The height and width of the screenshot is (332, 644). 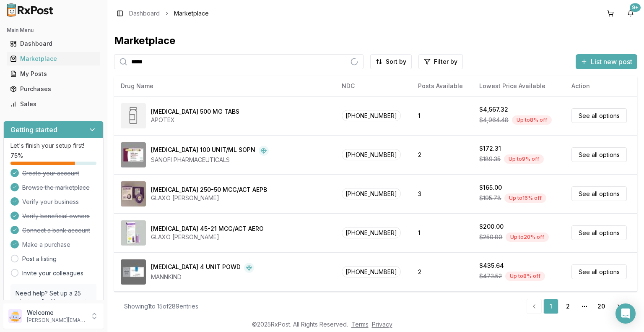 I want to click on img: RxPost Logo, so click(x=30, y=10).